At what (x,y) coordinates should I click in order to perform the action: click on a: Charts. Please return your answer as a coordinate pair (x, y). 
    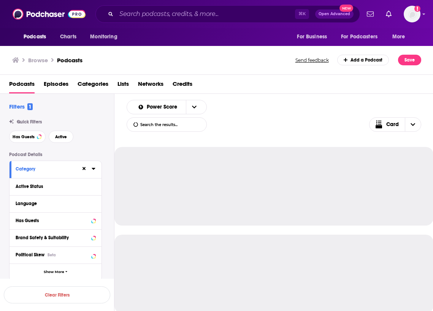
    Looking at the image, I should click on (68, 37).